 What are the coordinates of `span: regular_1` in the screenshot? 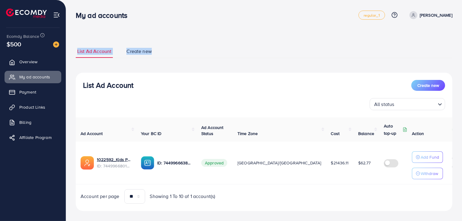 It's located at (372, 15).